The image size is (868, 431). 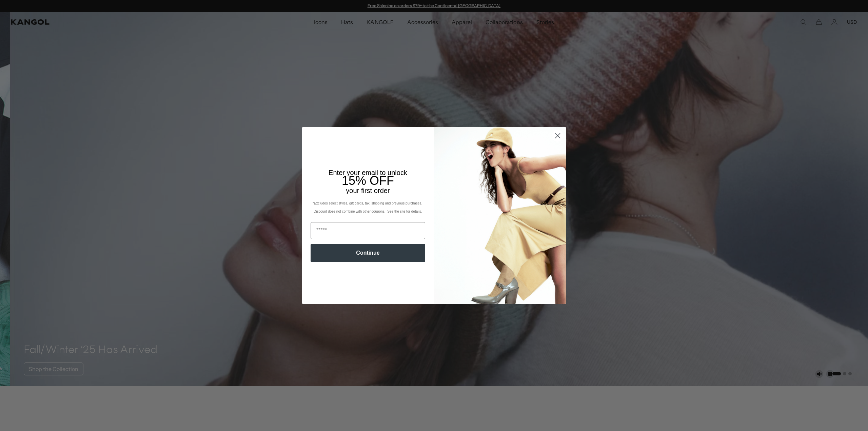 What do you see at coordinates (367, 191) in the screenshot?
I see `span: your first order` at bounding box center [367, 191].